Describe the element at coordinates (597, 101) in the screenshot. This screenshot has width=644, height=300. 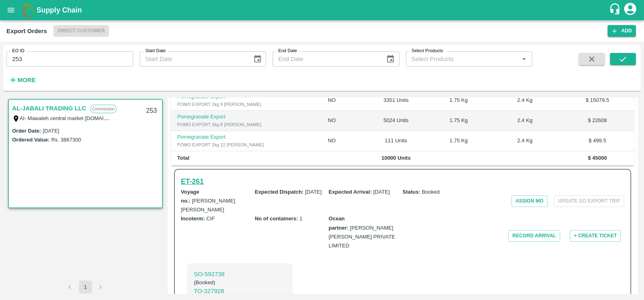
I see `td: $ 15079.5` at that location.